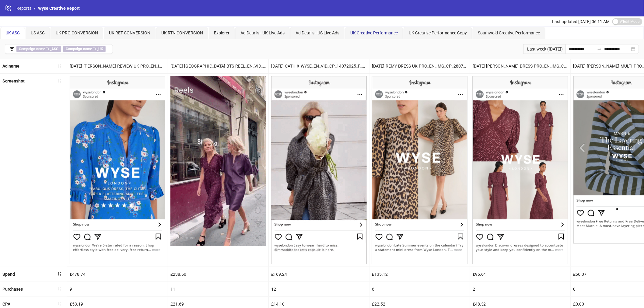 This screenshot has height=308, width=644. Describe the element at coordinates (222, 33) in the screenshot. I see `span: Explorer` at that location.